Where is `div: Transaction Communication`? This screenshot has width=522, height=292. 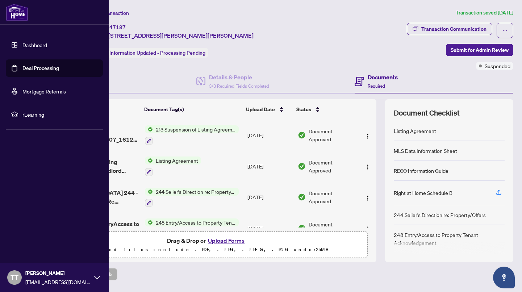
div: Transaction Communication is located at coordinates (454, 29).